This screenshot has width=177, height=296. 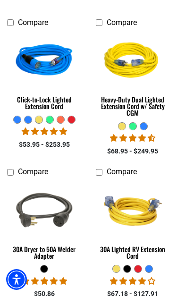 What do you see at coordinates (133, 281) in the screenshot?
I see `span: 4.11 stars` at bounding box center [133, 281].